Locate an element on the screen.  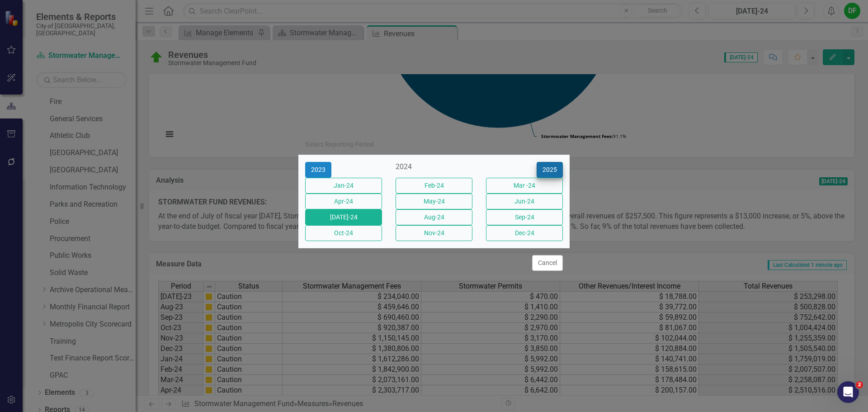
button: Feb-24 is located at coordinates (434, 186).